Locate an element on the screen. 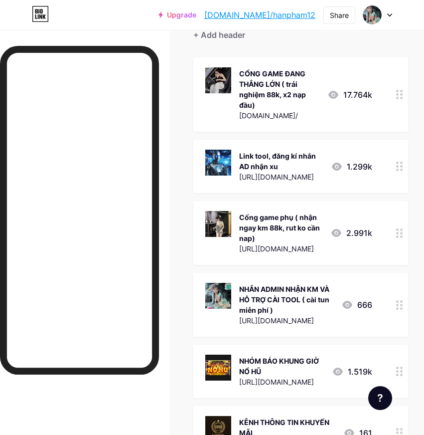 The height and width of the screenshot is (435, 424). div: 666 is located at coordinates (357, 305).